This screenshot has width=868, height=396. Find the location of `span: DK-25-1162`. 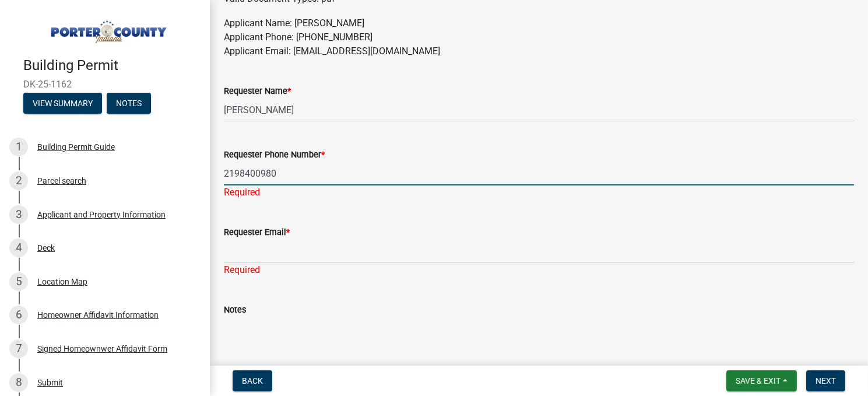

span: DK-25-1162 is located at coordinates (105, 84).